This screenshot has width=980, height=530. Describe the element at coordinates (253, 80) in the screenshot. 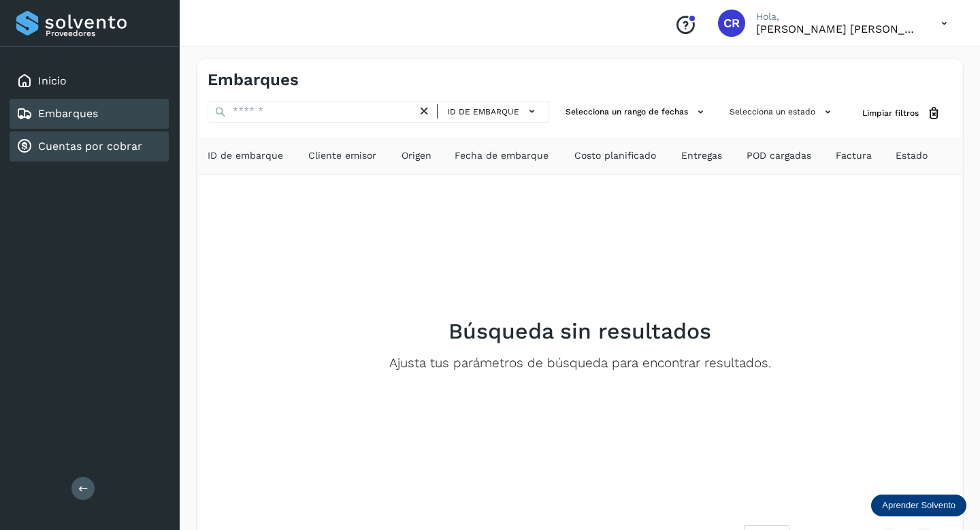

I see `h4: Embarques` at that location.